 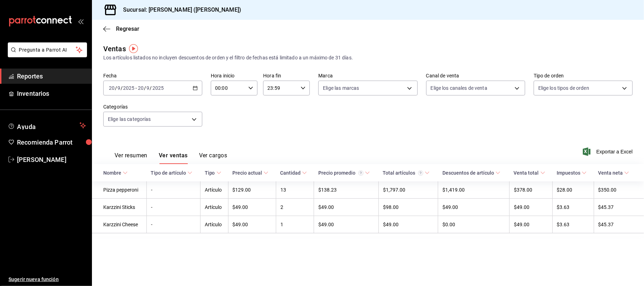 I want to click on div: Tipo de artículo, so click(x=169, y=173).